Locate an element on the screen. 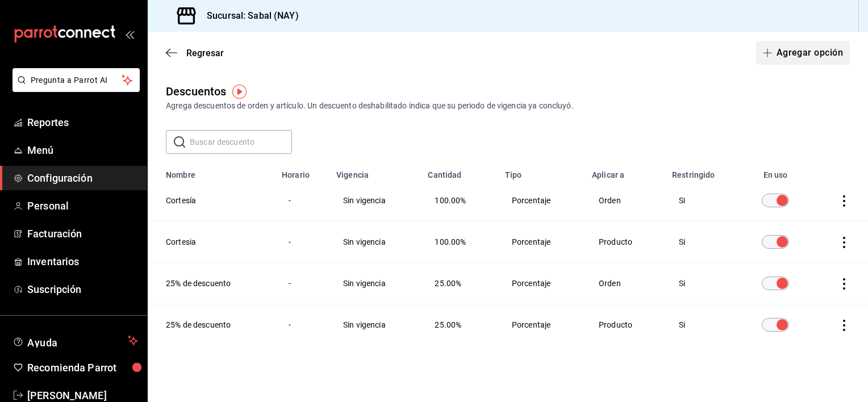 The image size is (868, 402). button: Regresar is located at coordinates (195, 53).